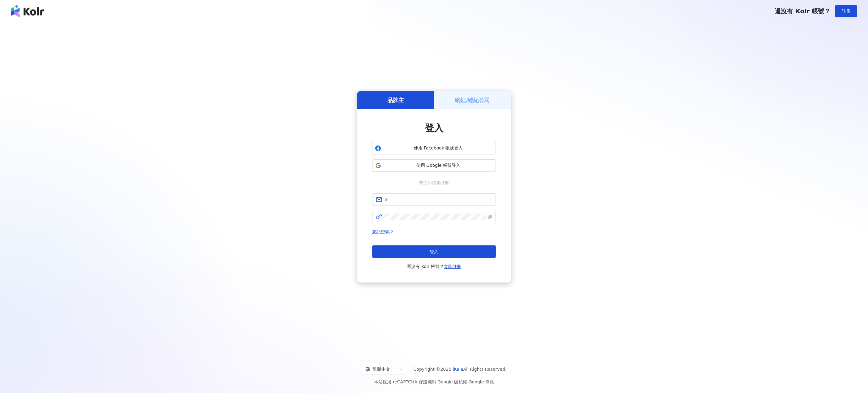 The image size is (868, 393). What do you see at coordinates (434, 182) in the screenshot?
I see `span: 或使用信箱註冊` at bounding box center [434, 182].